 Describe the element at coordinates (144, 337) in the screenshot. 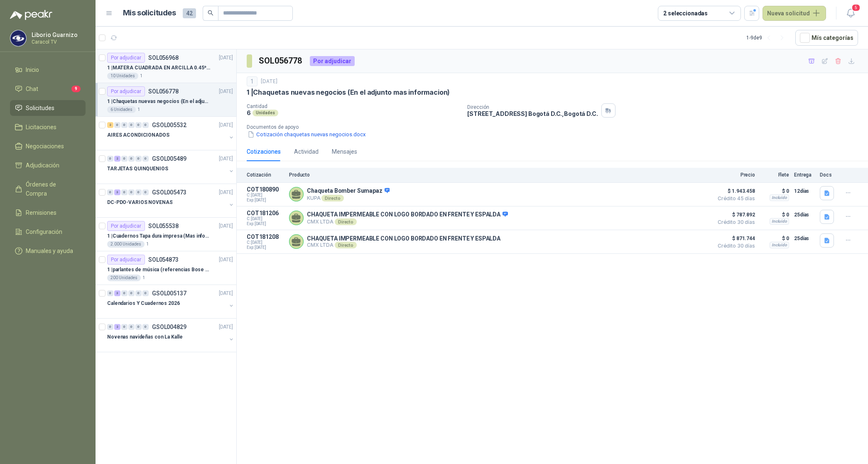

I see `p: Novenas navideñas con La Kalle` at that location.